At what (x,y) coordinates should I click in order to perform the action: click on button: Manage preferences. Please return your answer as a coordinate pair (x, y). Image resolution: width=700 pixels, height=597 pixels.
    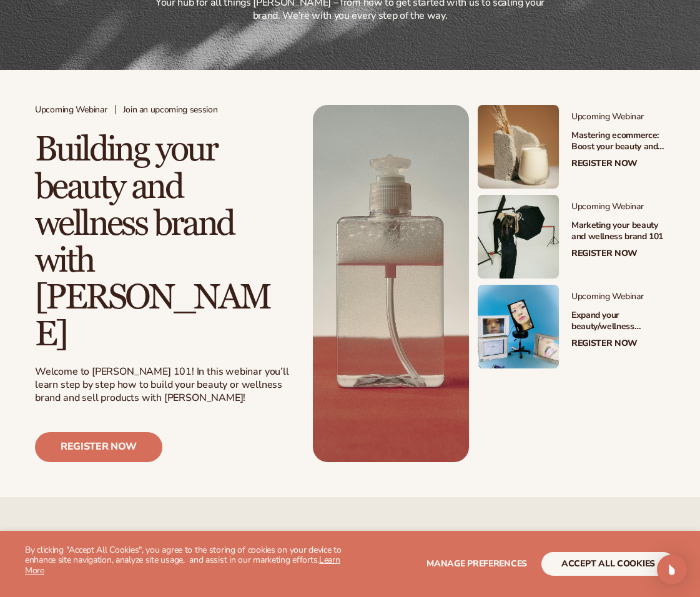
    Looking at the image, I should click on (477, 564).